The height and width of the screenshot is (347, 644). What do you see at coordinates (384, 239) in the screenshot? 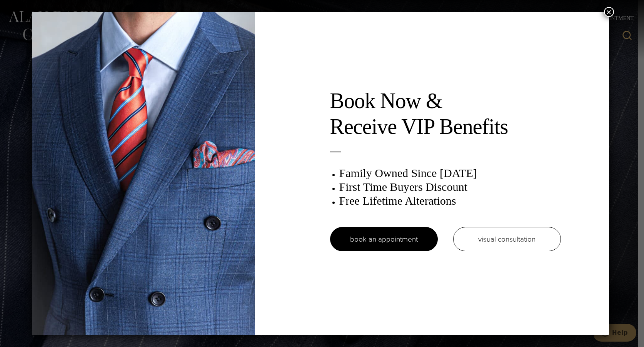
I see `a: book an appointment` at bounding box center [384, 239].